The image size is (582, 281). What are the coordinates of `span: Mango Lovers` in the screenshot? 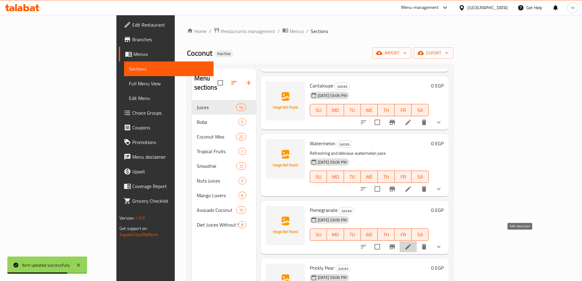 It's located at (217, 195).